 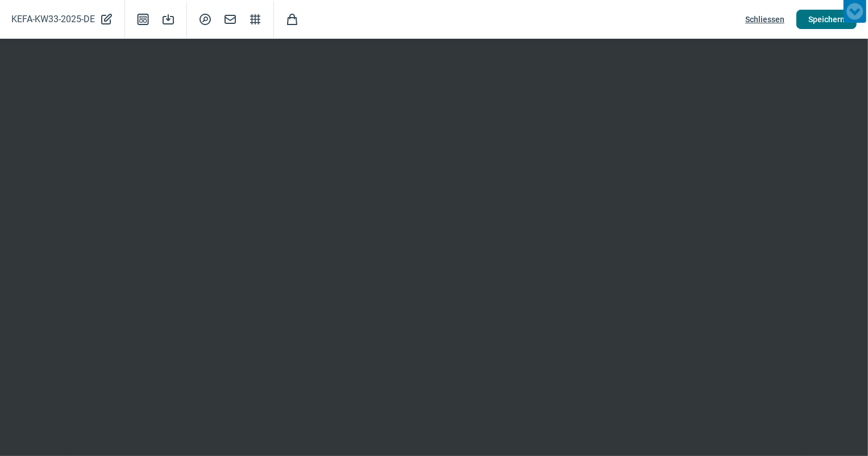 What do you see at coordinates (764, 19) in the screenshot?
I see `button: Schliessen` at bounding box center [764, 19].